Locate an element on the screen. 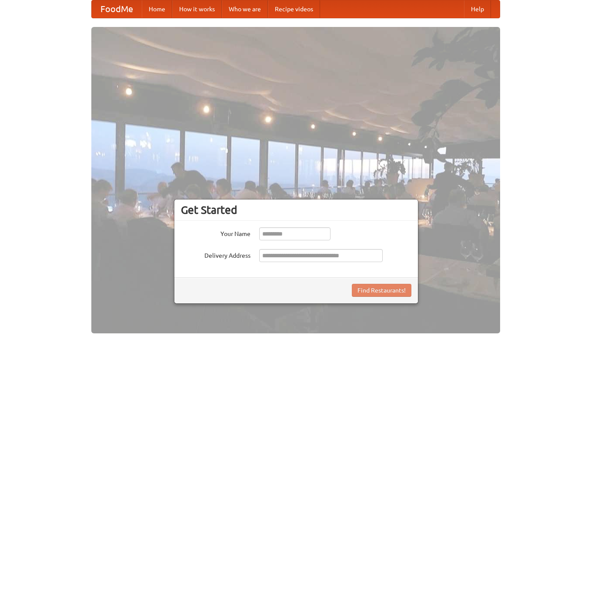 The width and height of the screenshot is (591, 615). a: Home is located at coordinates (157, 9).